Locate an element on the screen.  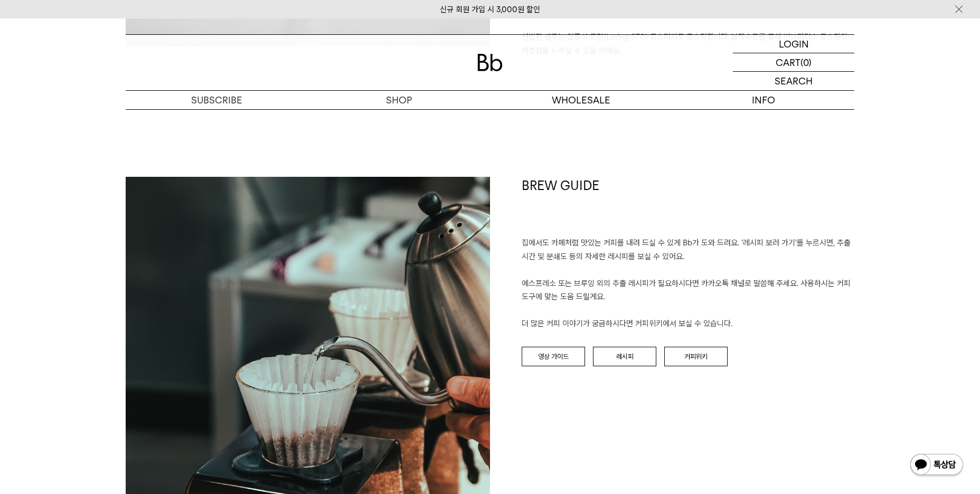
a: SUBSCRIBE is located at coordinates (216, 100).